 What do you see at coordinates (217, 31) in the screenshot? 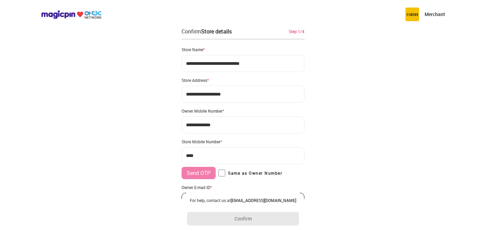
I see `div: Store details` at bounding box center [217, 31].